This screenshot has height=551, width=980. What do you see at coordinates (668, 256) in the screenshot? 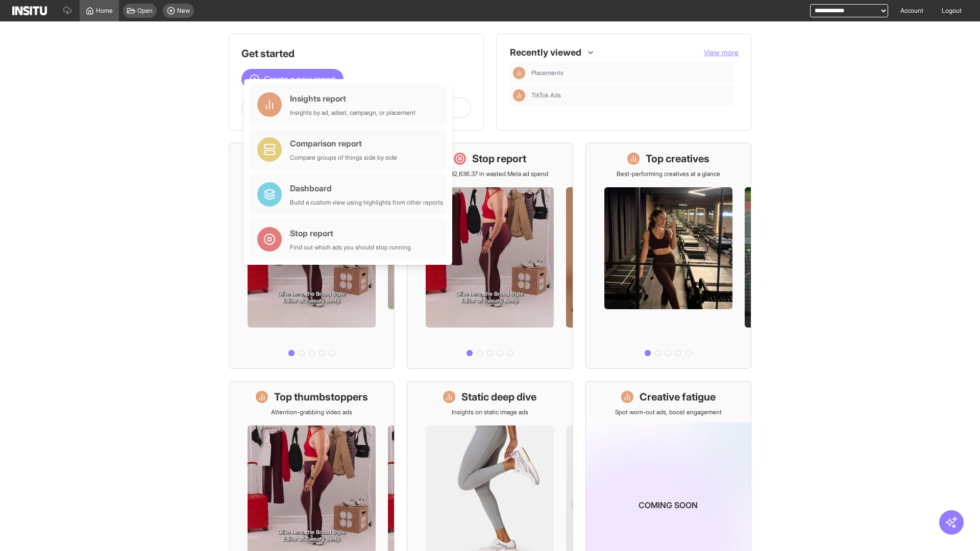
I see `a: Top creativesBest-performing creatives at a glance` at bounding box center [668, 256].